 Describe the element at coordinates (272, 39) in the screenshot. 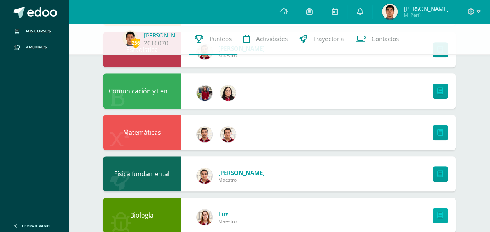

I see `span: Actividades` at that location.